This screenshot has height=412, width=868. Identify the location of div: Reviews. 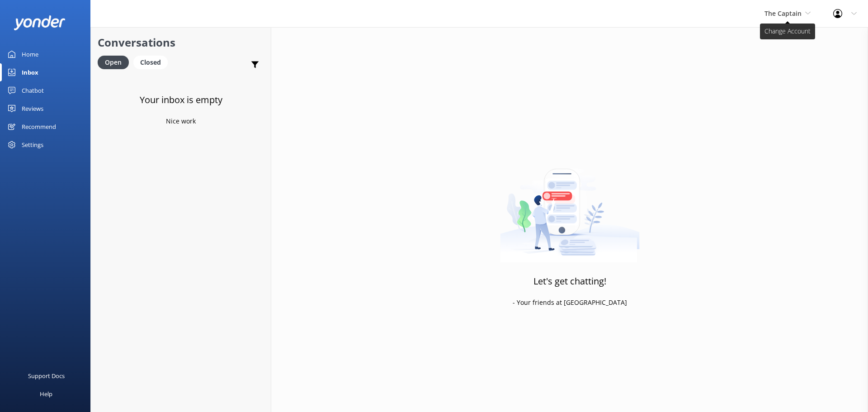
(33, 108).